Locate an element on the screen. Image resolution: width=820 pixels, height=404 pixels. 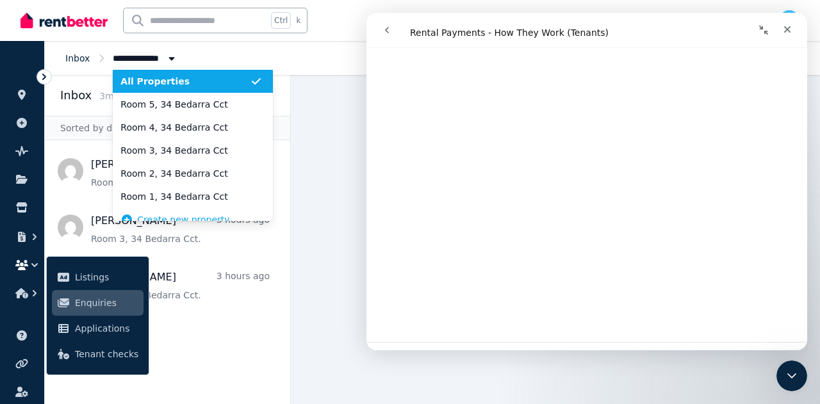
span: 3 message s is located at coordinates (124, 96).